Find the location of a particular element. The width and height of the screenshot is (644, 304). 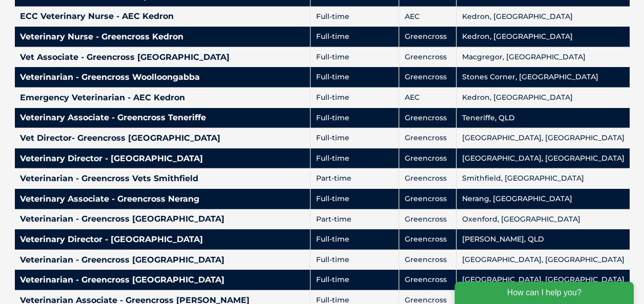

h4: Veterinary Associate - Greencross Nerang is located at coordinates (162, 199).